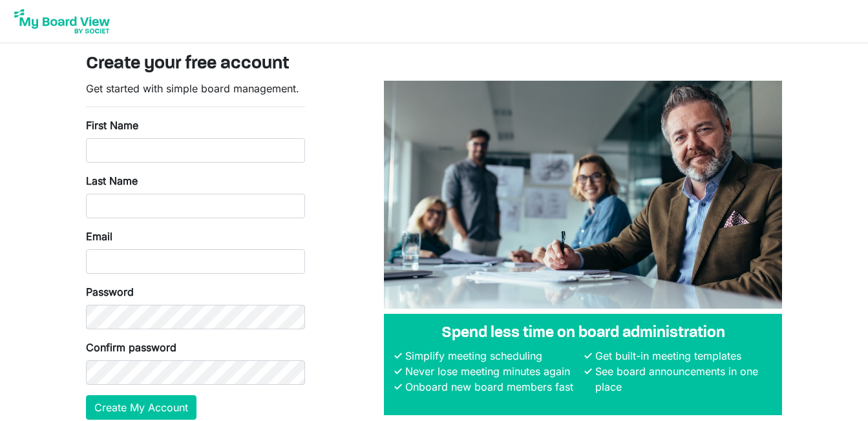 The image size is (868, 421). I want to click on button: Create My Account, so click(141, 407).